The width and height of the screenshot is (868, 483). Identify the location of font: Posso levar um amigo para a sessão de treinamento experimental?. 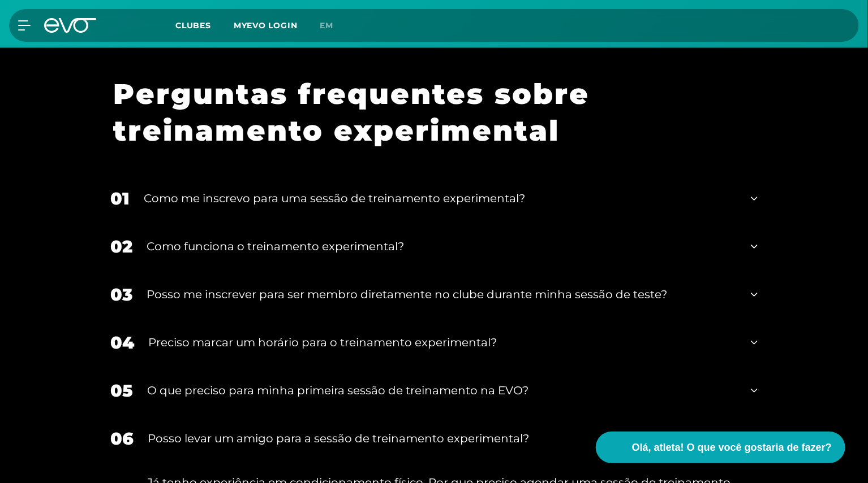
(339, 439).